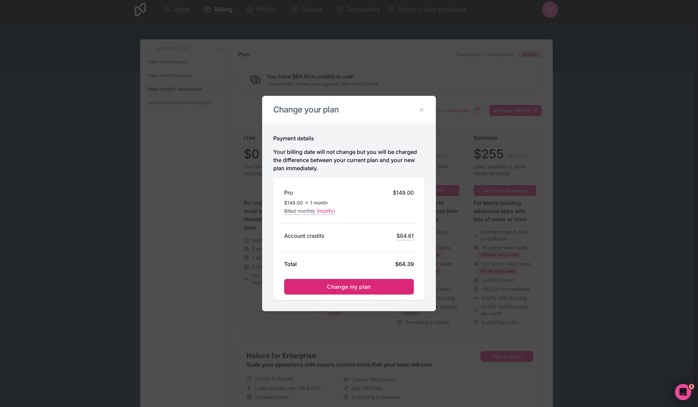 This screenshot has height=407, width=698. Describe the element at coordinates (405, 236) in the screenshot. I see `span: $84.61` at that location.